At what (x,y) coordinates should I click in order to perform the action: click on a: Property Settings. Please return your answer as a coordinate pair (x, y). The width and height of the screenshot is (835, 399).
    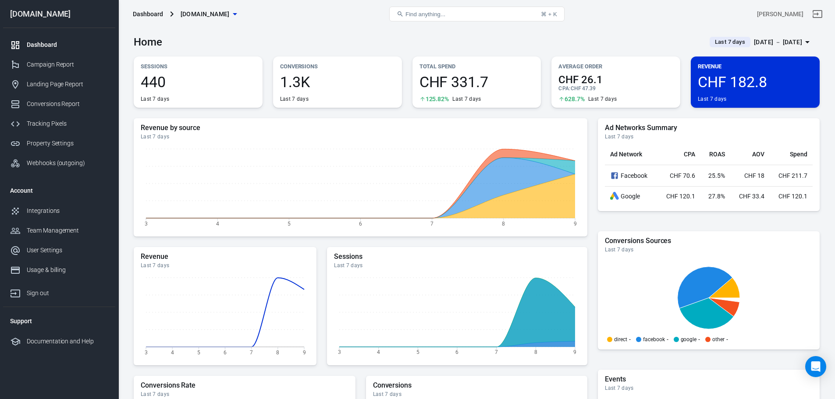
    Looking at the image, I should click on (59, 143).